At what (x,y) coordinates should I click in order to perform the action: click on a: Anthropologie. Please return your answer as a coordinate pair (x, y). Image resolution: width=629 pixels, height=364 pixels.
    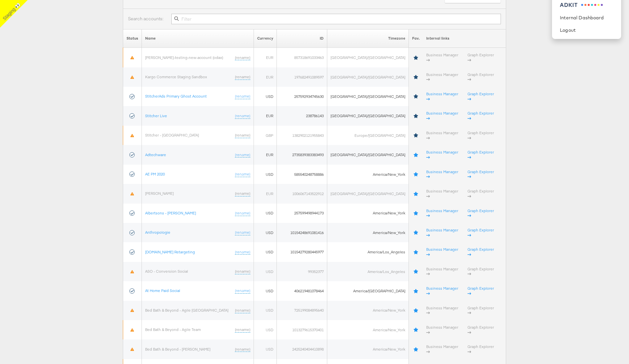
    Looking at the image, I should click on (158, 232).